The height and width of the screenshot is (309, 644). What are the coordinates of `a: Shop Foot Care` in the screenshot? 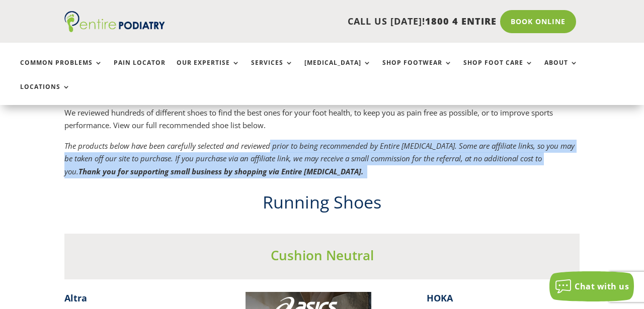 It's located at (498, 70).